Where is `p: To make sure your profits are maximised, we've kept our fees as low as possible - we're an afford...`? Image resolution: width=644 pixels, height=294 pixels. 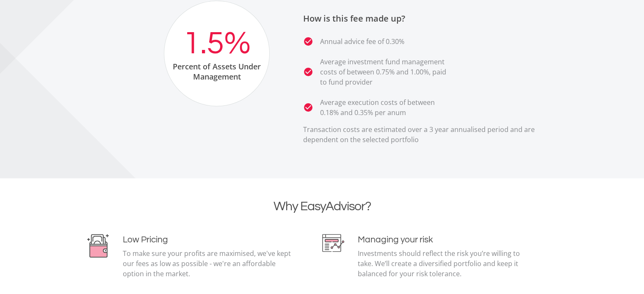 p: To make sure your profits are maximised, we've kept our fees as low as possible - we're an afford... is located at coordinates (208, 263).